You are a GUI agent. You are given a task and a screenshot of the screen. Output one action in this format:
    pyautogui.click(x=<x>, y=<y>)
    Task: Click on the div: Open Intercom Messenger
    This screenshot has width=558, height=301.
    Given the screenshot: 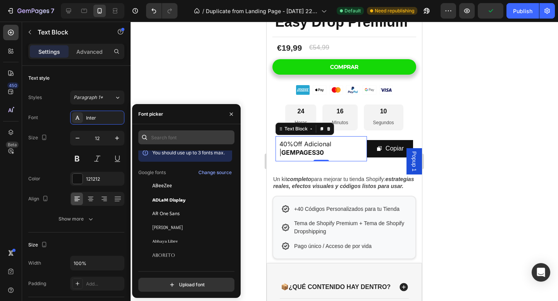 What is the action you would take?
    pyautogui.click(x=541, y=273)
    